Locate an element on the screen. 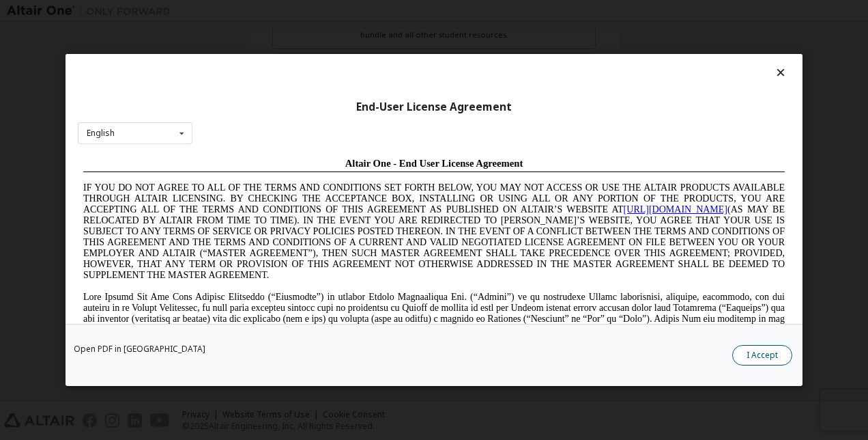  span: Altair One - End User License Agreement is located at coordinates (356, 11).